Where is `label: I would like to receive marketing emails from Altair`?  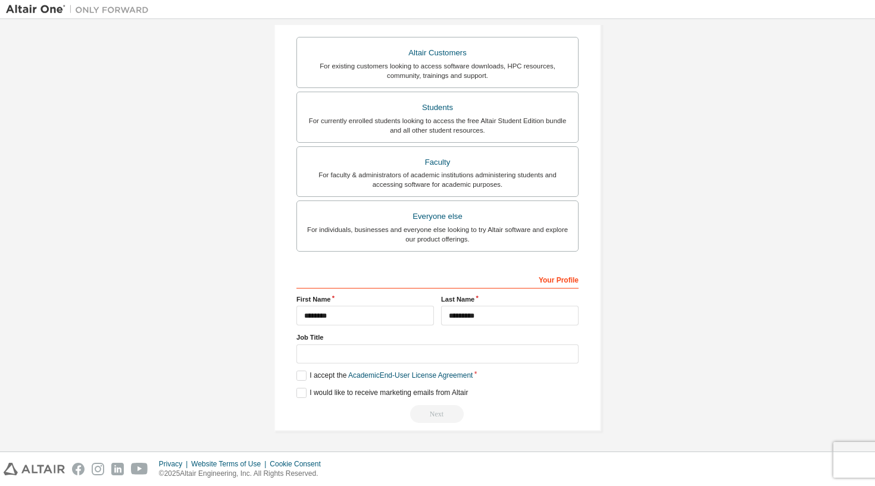 label: I would like to receive marketing emails from Altair is located at coordinates (382, 393).